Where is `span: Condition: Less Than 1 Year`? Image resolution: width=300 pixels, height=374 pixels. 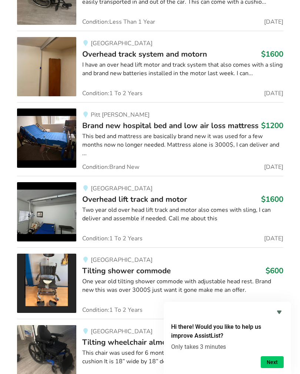 span: Condition: Less Than 1 Year is located at coordinates (118, 22).